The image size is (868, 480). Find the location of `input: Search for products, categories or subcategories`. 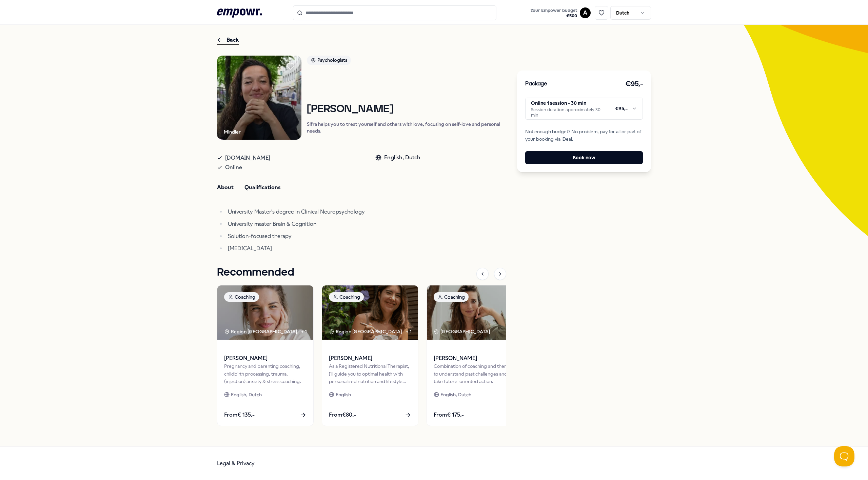

input: Search for products, categories or subcategories is located at coordinates (395, 13).